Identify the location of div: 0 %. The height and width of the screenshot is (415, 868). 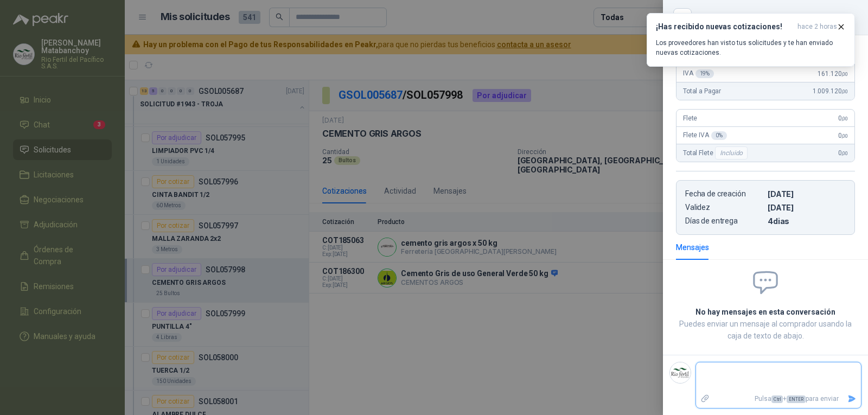
(718, 135).